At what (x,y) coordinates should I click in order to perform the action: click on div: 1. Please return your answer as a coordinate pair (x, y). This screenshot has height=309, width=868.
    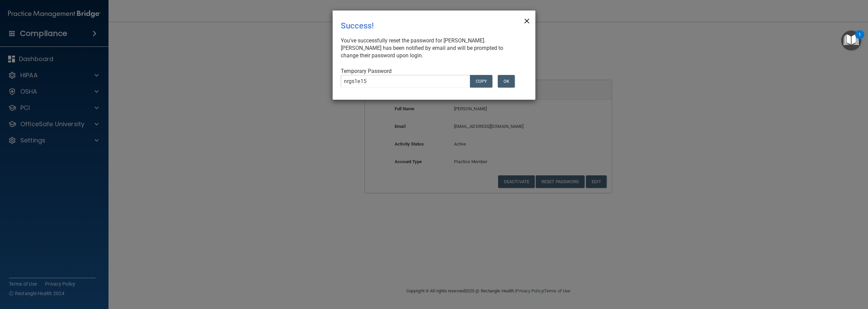
    Looking at the image, I should click on (860, 39).